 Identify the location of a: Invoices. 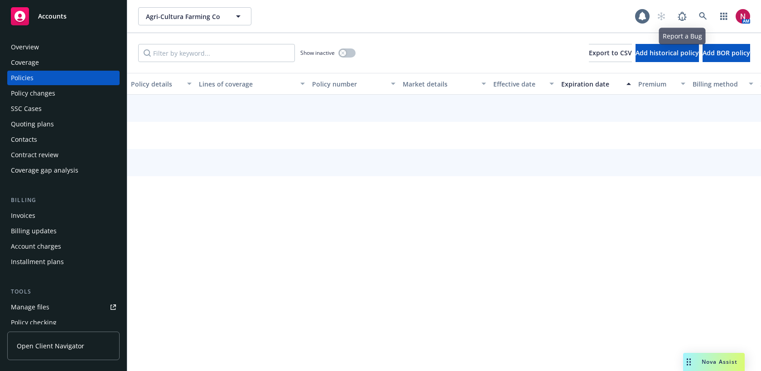
(63, 216).